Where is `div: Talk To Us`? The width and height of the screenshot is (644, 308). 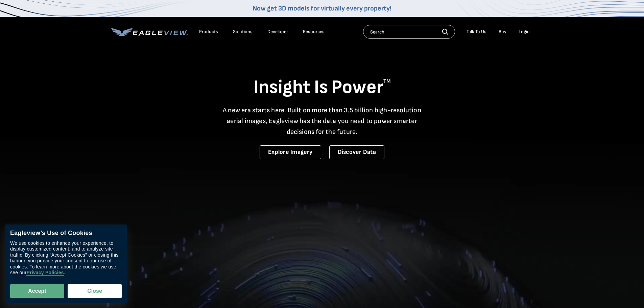 div: Talk To Us is located at coordinates (476, 32).